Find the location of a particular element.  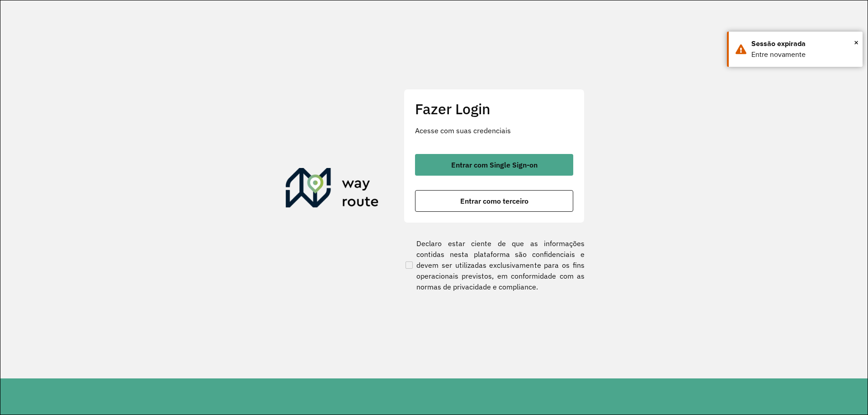

div: Entre novamente is located at coordinates (803, 55).